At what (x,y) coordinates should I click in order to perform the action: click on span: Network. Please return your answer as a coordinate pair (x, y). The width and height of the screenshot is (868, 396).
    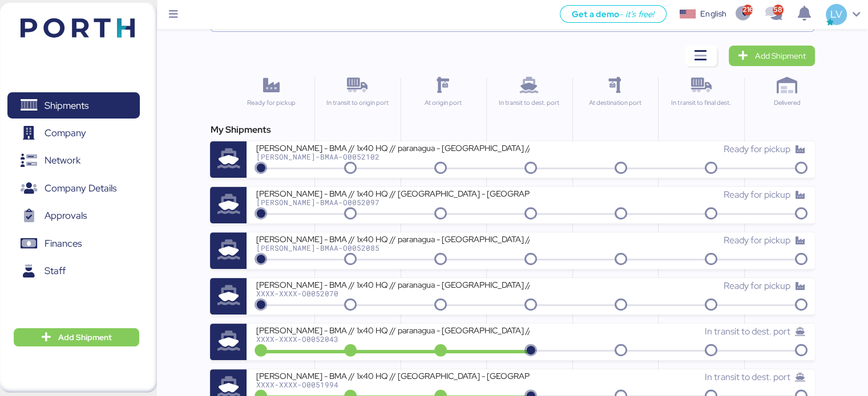
    Looking at the image, I should click on (62, 160).